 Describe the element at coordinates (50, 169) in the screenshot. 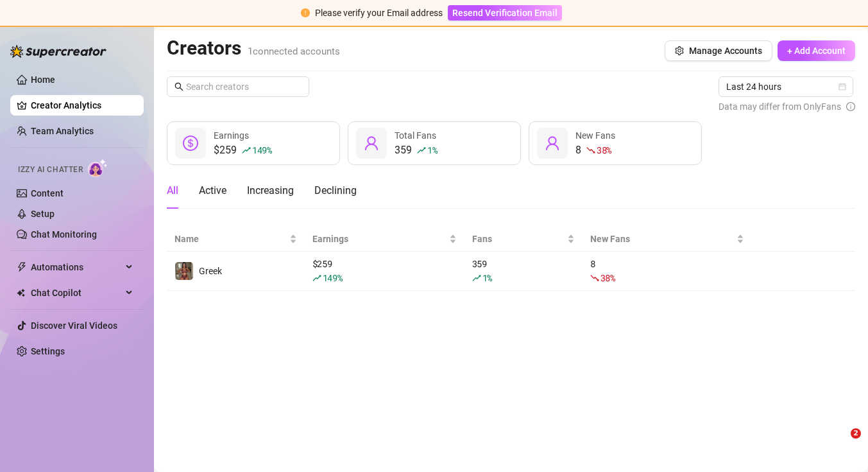

I see `span: Izzy AI Chatter` at that location.